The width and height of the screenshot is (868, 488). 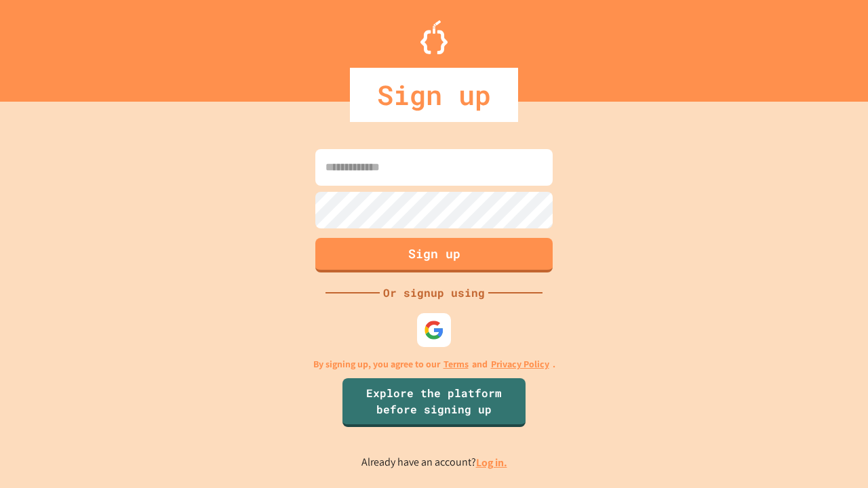 I want to click on a: Privacy Policy, so click(x=520, y=365).